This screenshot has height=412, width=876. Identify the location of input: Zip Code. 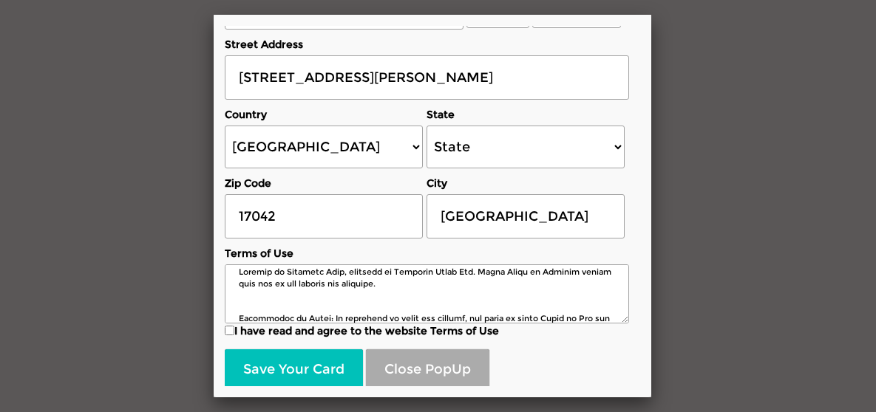
(324, 217).